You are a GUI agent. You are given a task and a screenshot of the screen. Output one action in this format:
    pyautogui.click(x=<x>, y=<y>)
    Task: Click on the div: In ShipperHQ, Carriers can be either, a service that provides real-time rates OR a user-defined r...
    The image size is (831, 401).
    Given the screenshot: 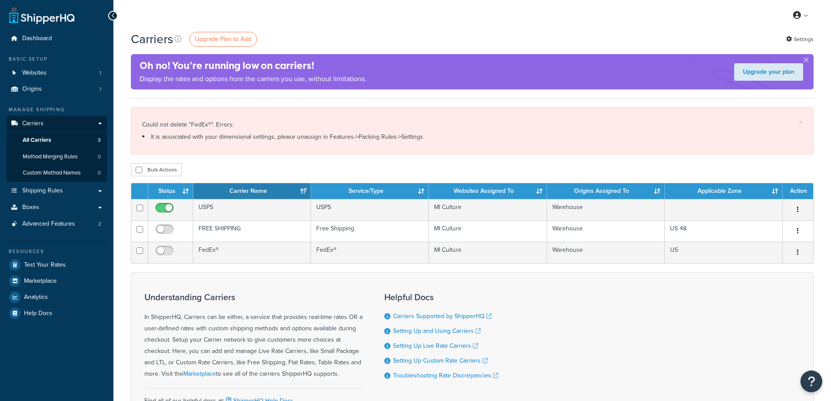 What is the action you would take?
    pyautogui.click(x=254, y=336)
    